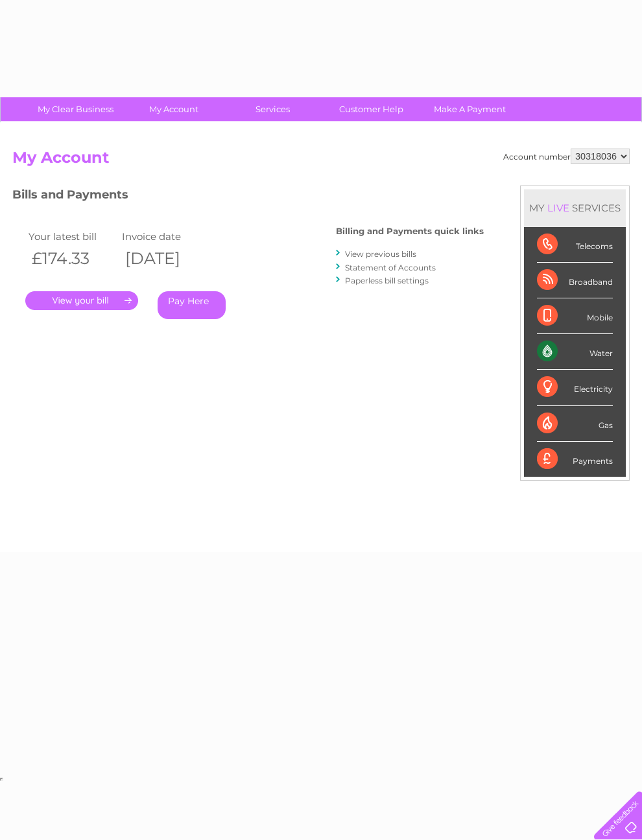  I want to click on a: My Clear Business, so click(75, 109).